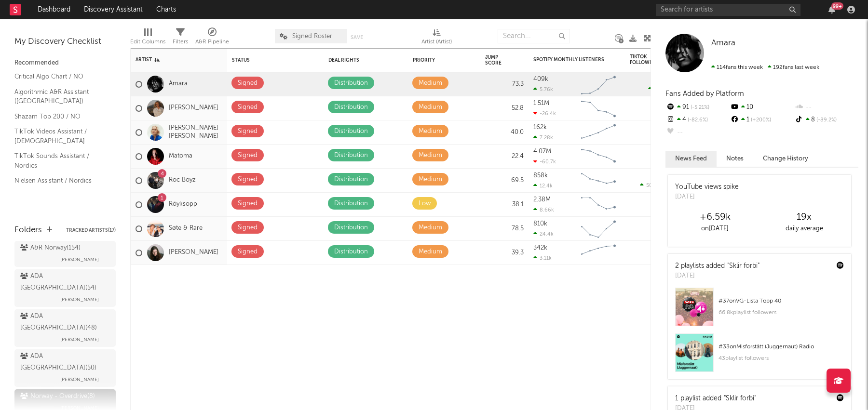 This screenshot has height=410, width=868. Describe the element at coordinates (543, 137) in the screenshot. I see `div: 7.28k` at that location.